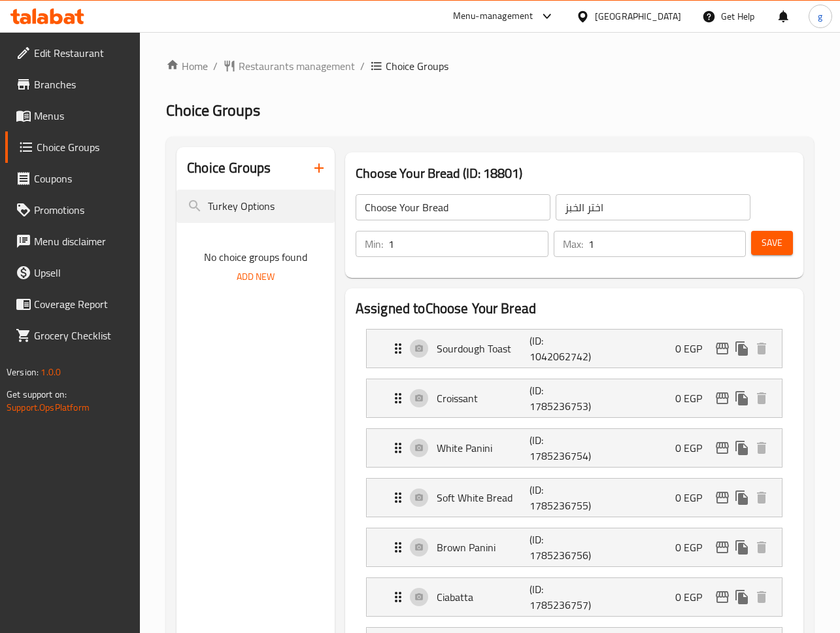 The height and width of the screenshot is (633, 840). Describe the element at coordinates (561, 398) in the screenshot. I see `p: (ID: 1785236753)` at that location.